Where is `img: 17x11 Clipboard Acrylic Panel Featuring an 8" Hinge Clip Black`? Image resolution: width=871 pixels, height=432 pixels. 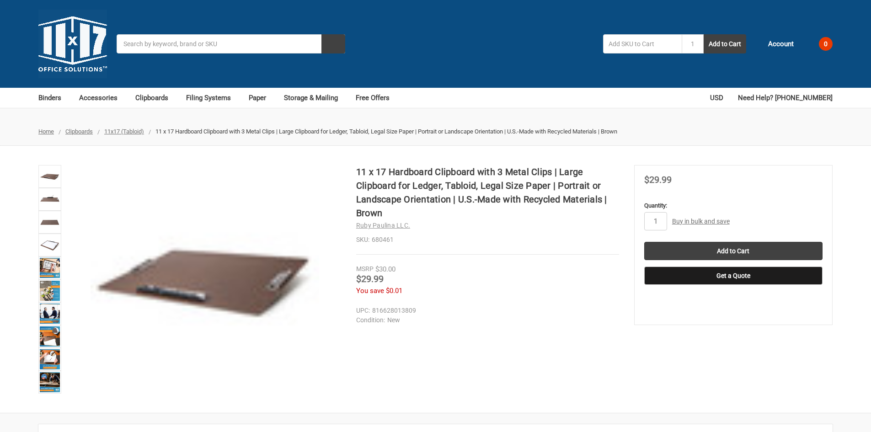 img: 17x11 Clipboard Acrylic Panel Featuring an 8" Hinge Clip Black is located at coordinates (50, 222).